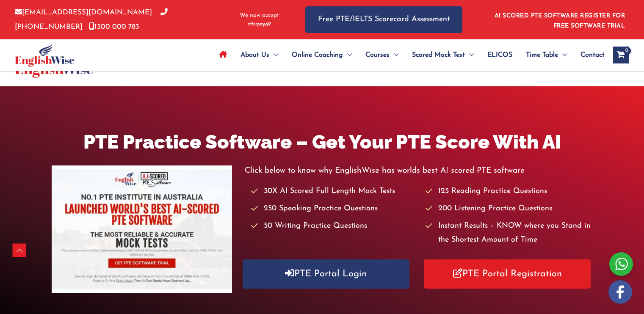  What do you see at coordinates (509, 192) in the screenshot?
I see `li: 125 Reading Practice Questions` at bounding box center [509, 192].